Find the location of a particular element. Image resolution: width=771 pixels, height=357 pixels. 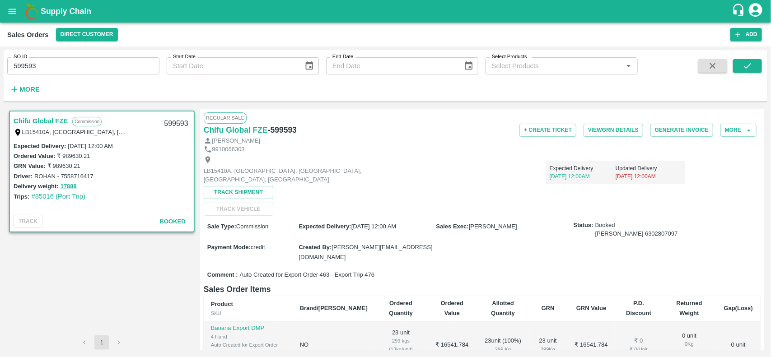

label: Comment : is located at coordinates (223, 275).